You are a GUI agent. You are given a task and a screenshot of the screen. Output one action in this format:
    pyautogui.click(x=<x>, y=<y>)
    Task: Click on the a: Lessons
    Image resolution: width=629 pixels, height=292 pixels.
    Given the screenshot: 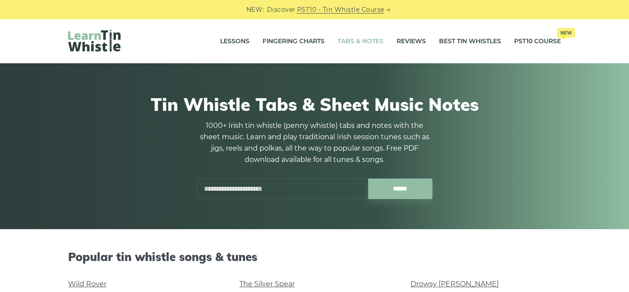 What is the action you would take?
    pyautogui.click(x=235, y=42)
    